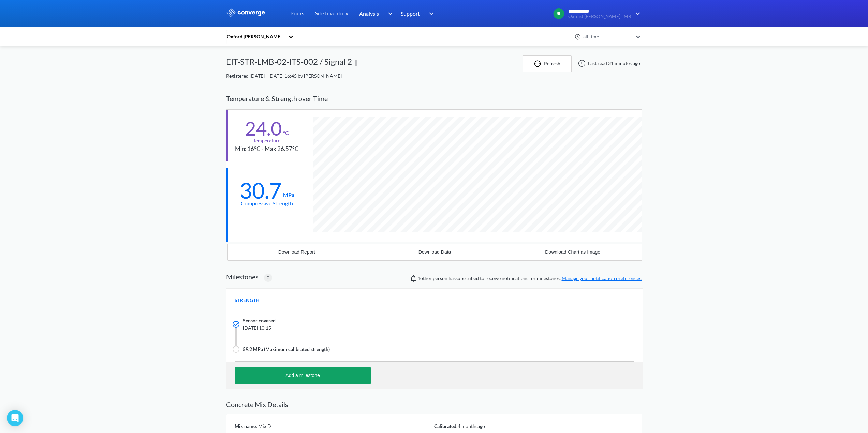 The image size is (868, 433). What do you see at coordinates (297, 253) in the screenshot?
I see `button: Download Report` at bounding box center [297, 253].